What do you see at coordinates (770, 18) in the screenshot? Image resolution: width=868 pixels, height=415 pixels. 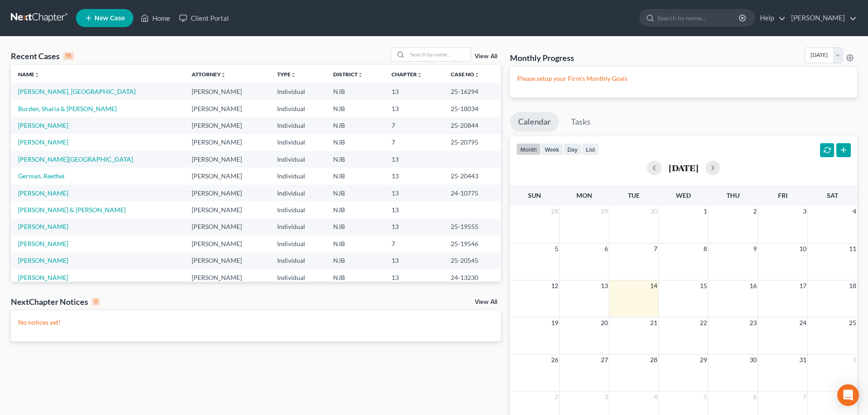 I see `a: Help` at bounding box center [770, 18].